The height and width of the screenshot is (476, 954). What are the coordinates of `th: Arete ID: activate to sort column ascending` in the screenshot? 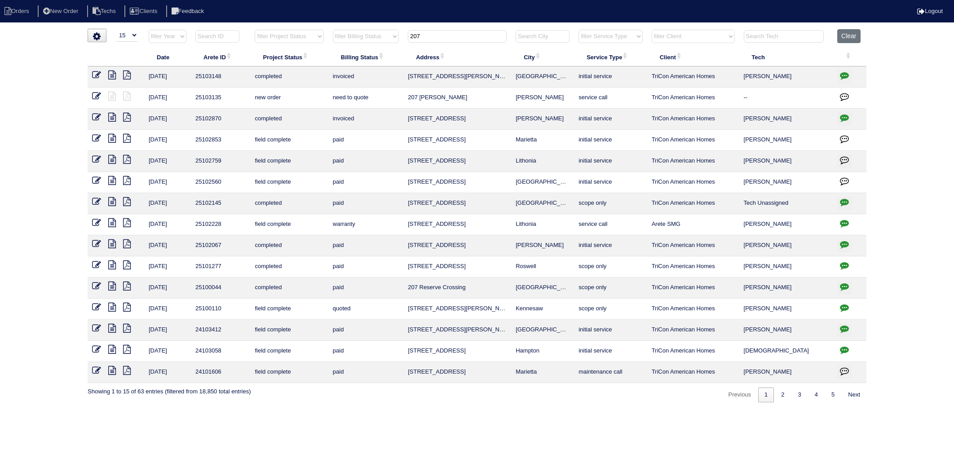 It's located at (220, 57).